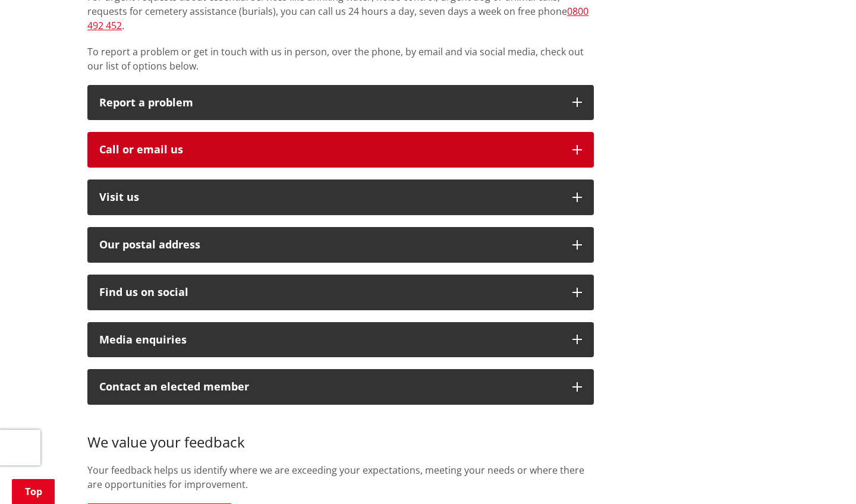 The image size is (856, 504). I want to click on button: Visit us, so click(341, 197).